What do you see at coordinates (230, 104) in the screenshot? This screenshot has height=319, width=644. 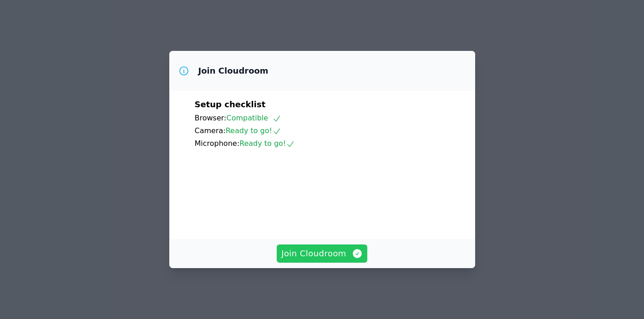 I see `span: Setup checklist` at bounding box center [230, 104].